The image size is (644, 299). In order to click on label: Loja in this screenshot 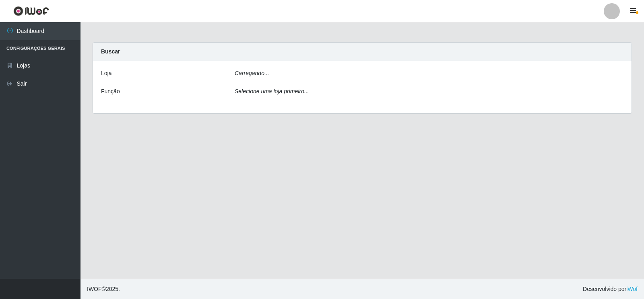, I will do `click(106, 74)`.